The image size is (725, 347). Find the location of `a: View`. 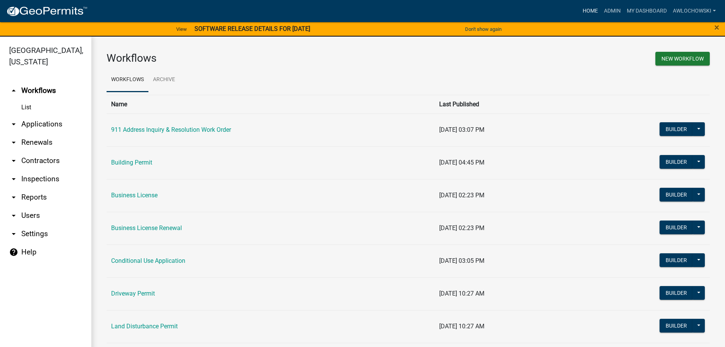

a: View is located at coordinates (181, 29).